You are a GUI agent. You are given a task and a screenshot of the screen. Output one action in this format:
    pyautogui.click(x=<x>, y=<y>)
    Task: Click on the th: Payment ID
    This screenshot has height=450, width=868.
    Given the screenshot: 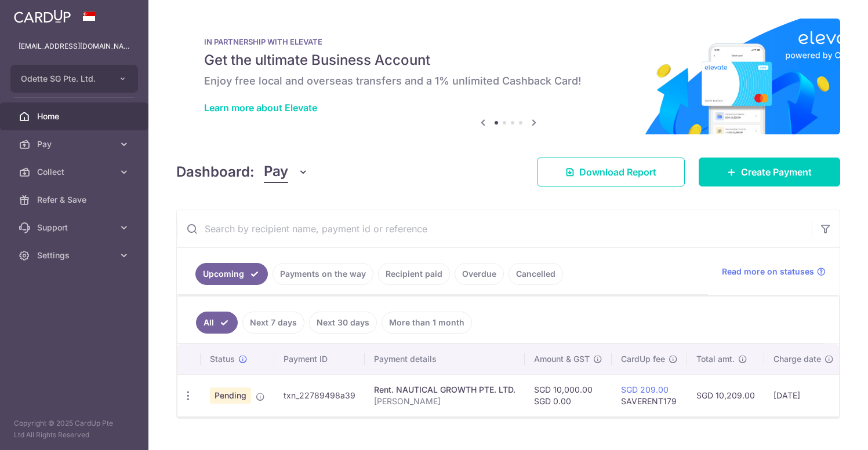 What is the action you would take?
    pyautogui.click(x=320, y=359)
    